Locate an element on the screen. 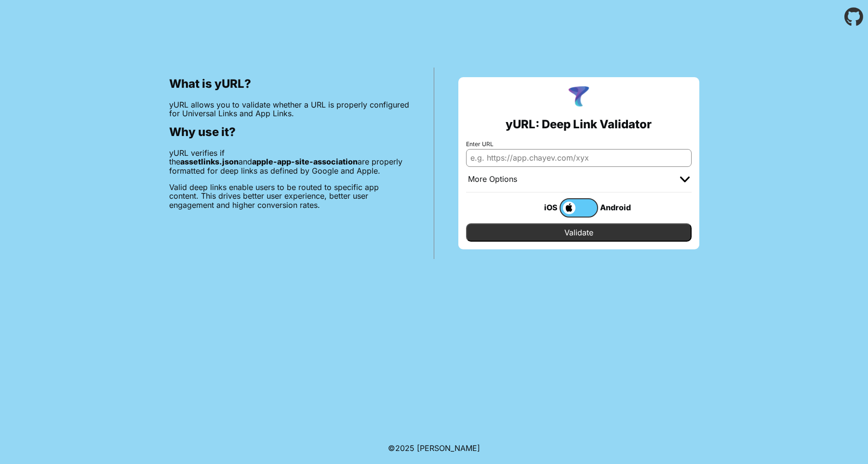 The width and height of the screenshot is (868, 464). b: apple-app-site-association is located at coordinates (305, 161).